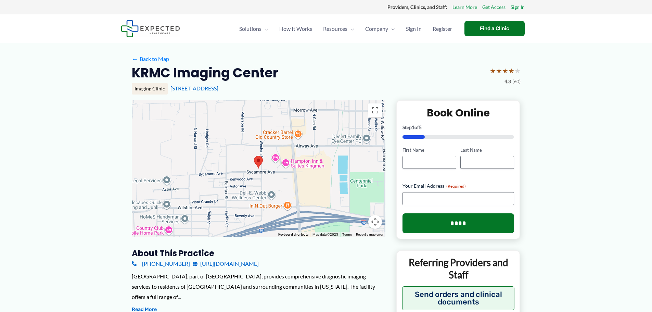  I want to click on a: Get Access, so click(494, 7).